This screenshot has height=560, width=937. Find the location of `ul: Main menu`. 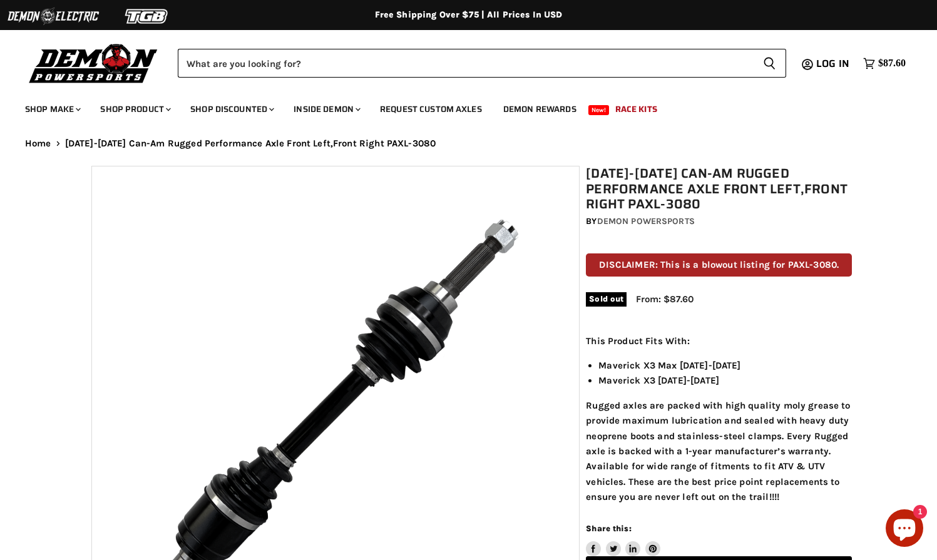

ul: Main menu is located at coordinates (459, 107).